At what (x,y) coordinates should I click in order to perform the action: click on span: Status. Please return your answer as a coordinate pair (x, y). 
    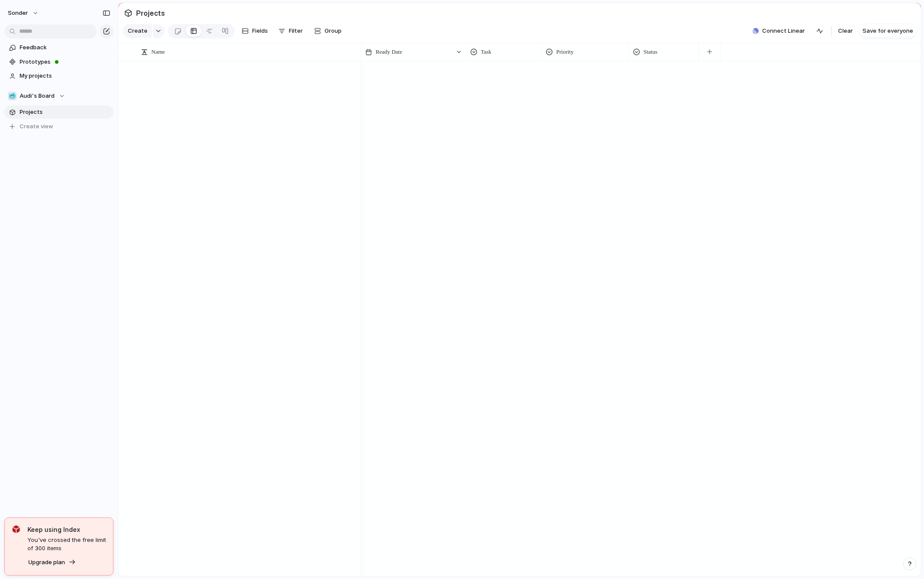
    Looking at the image, I should click on (651, 52).